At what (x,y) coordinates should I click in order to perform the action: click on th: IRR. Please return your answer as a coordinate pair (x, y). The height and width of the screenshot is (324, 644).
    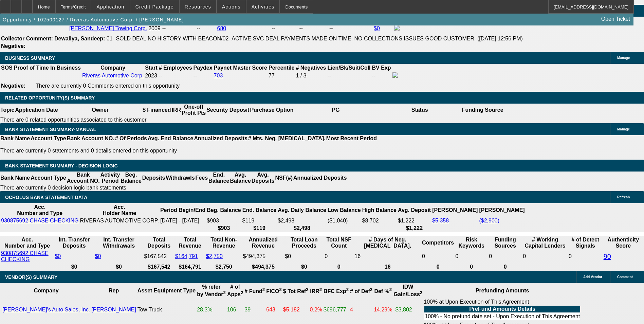
    Looking at the image, I should click on (176, 110).